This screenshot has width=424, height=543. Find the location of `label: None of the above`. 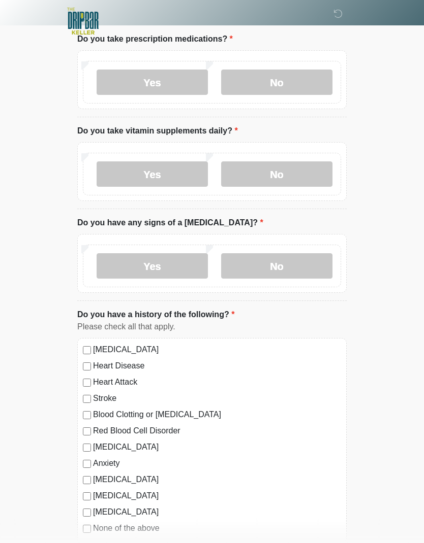

label: None of the above is located at coordinates (217, 529).